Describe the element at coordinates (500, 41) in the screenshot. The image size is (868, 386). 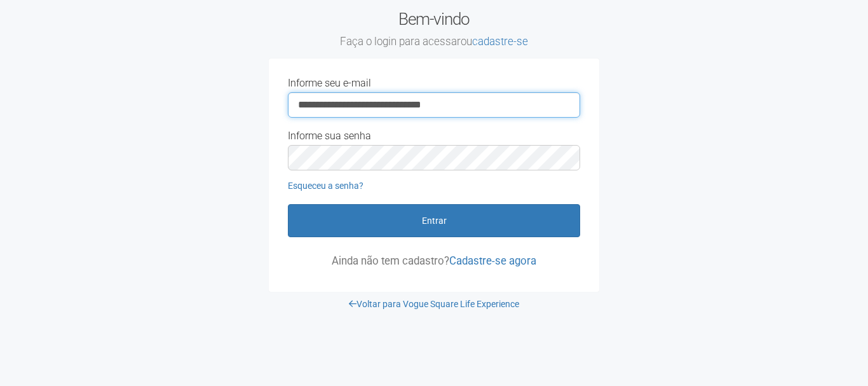
I see `a: cadastre-se` at that location.